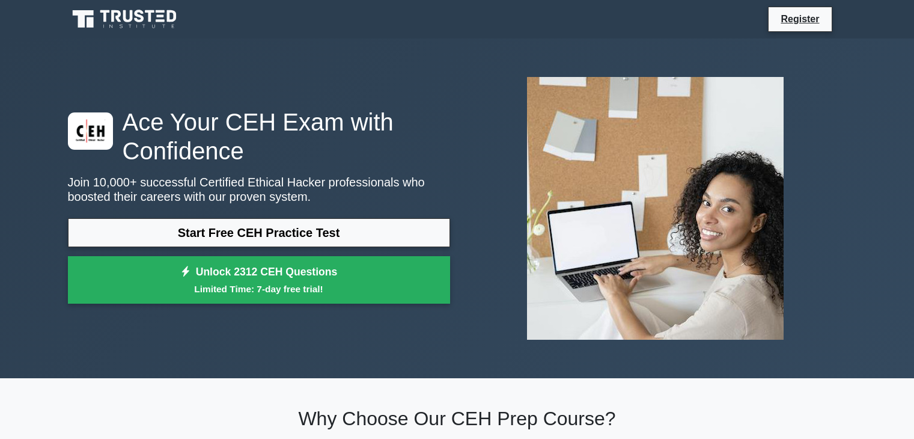  I want to click on a: Register, so click(800, 19).